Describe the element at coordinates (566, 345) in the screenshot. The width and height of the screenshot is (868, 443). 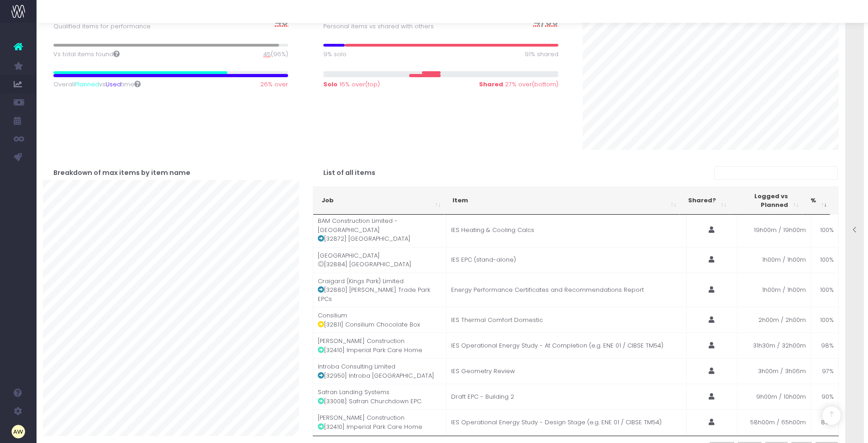
I see `td: IES Operational Energy Study - At Completion (e.g. ENE 01 / CIBSE TM54)` at that location.